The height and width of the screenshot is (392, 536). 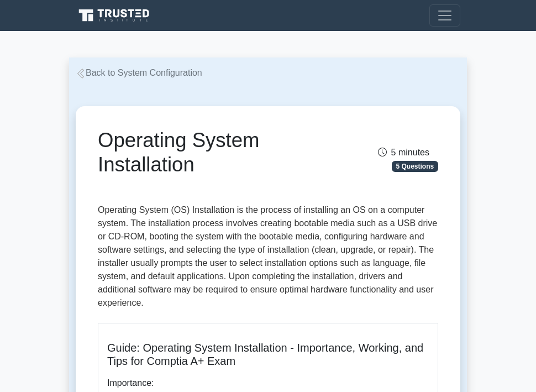 I want to click on span: 5 Questions, so click(x=415, y=166).